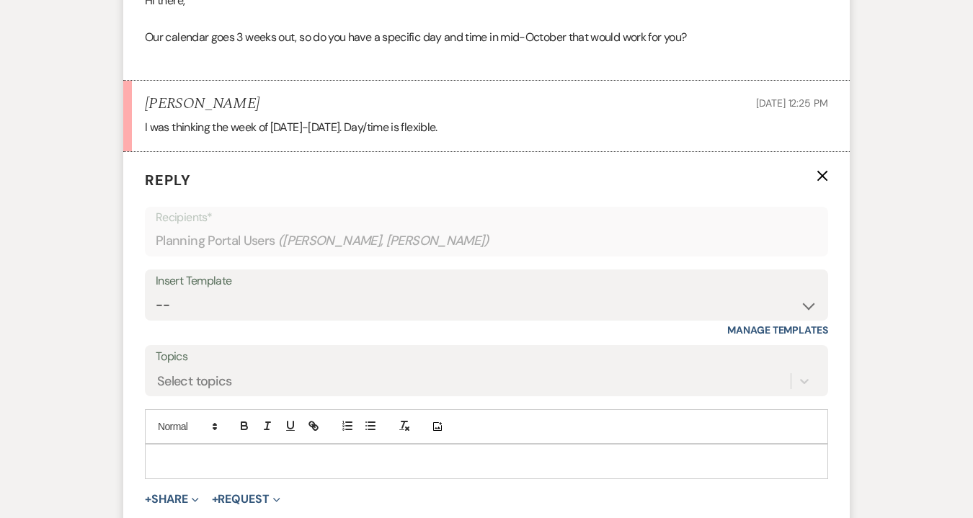  I want to click on label: Topics, so click(487, 357).